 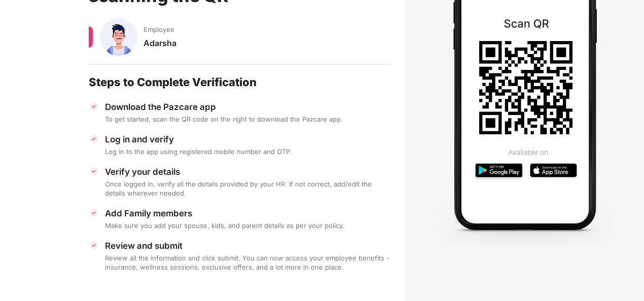 I want to click on div: Steps to Complete Verification, so click(x=239, y=82).